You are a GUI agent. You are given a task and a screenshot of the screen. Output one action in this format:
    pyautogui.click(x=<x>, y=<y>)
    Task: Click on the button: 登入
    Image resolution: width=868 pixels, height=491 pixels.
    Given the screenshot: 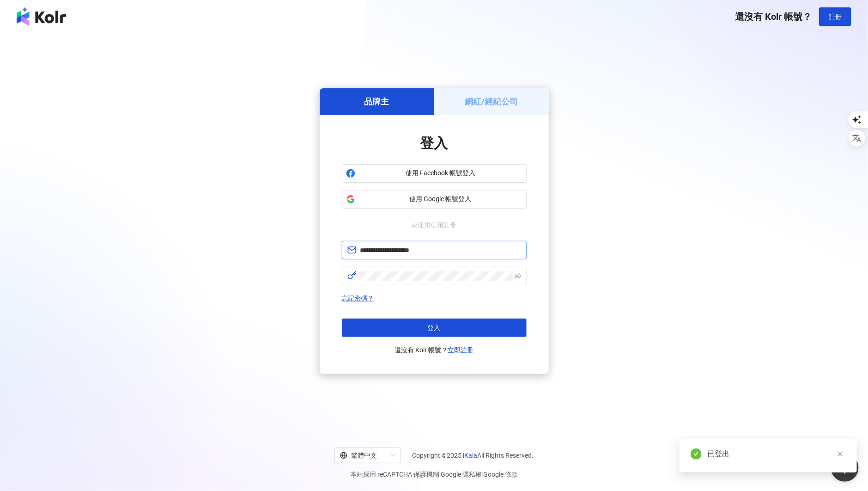 What is the action you would take?
    pyautogui.click(x=434, y=327)
    